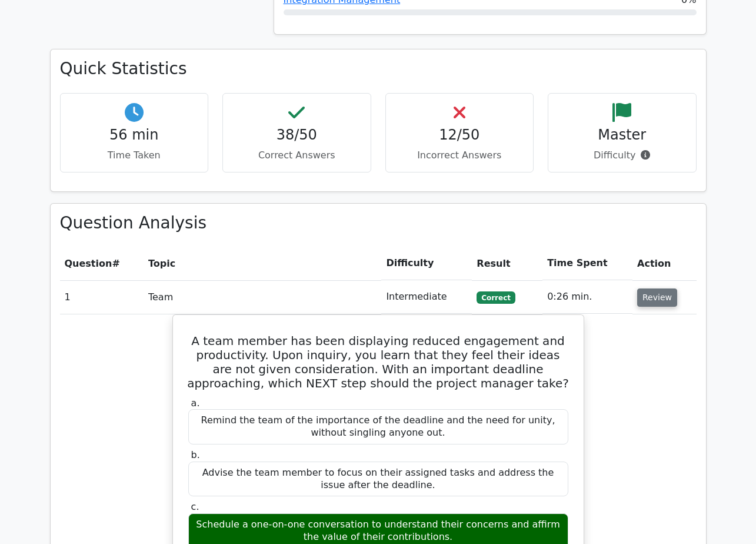 The image size is (756, 544). I want to click on h5: A team member has been displaying reduced engagement and productivity. Upon inquiry, you learn th..., so click(378, 362).